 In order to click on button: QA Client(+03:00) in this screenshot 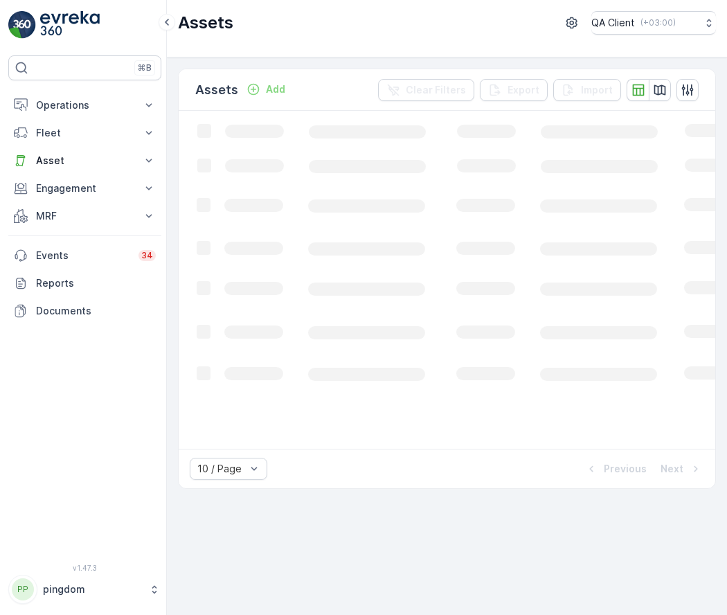, I will do `click(654, 23)`.